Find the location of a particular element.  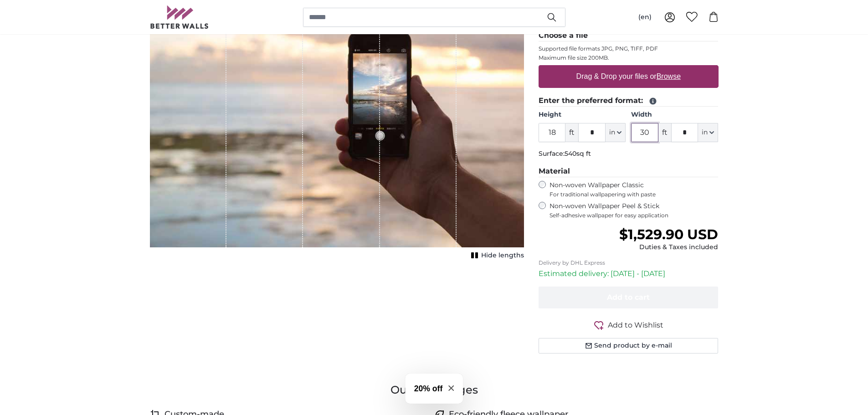

button: Add to Wishlist is located at coordinates (628, 325).